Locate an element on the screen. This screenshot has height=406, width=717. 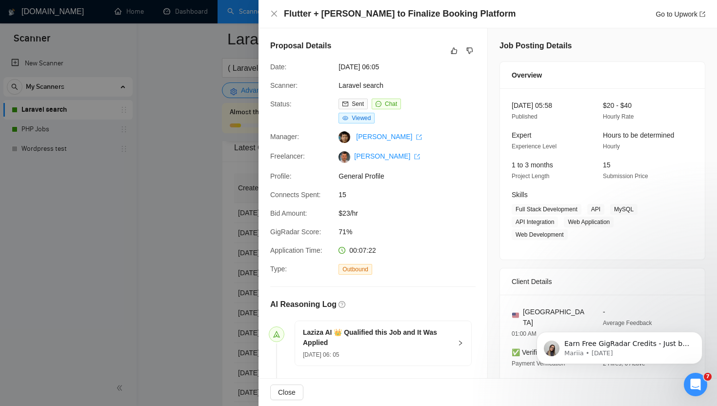
button: like is located at coordinates (454, 51).